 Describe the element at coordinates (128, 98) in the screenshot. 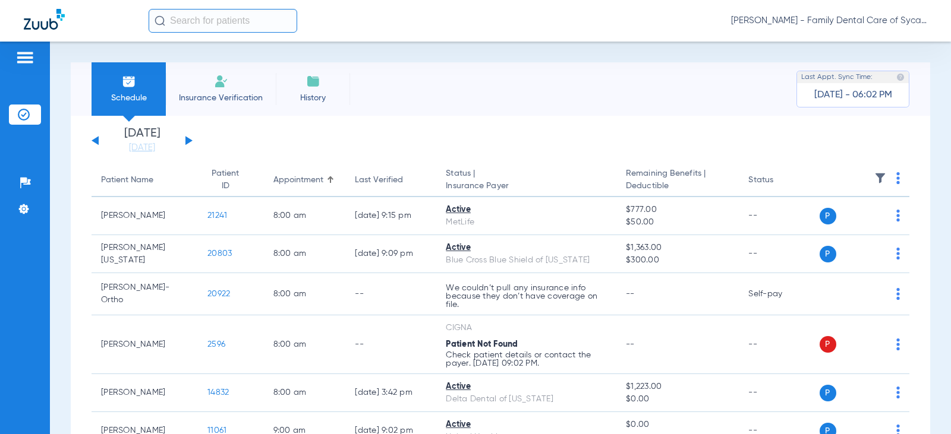

I see `span: Schedule` at that location.